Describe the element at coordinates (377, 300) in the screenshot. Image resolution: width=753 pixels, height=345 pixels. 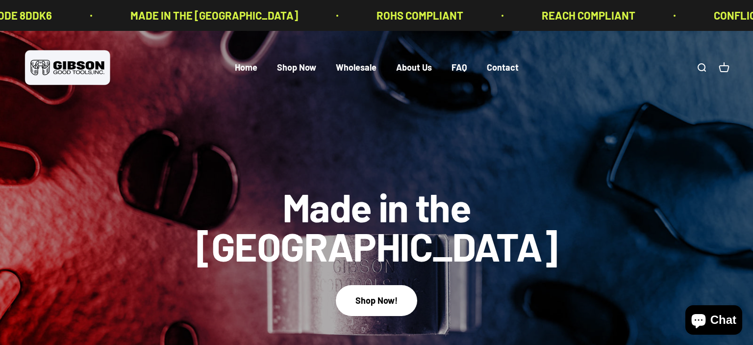
I see `div: Shop Now!` at that location.